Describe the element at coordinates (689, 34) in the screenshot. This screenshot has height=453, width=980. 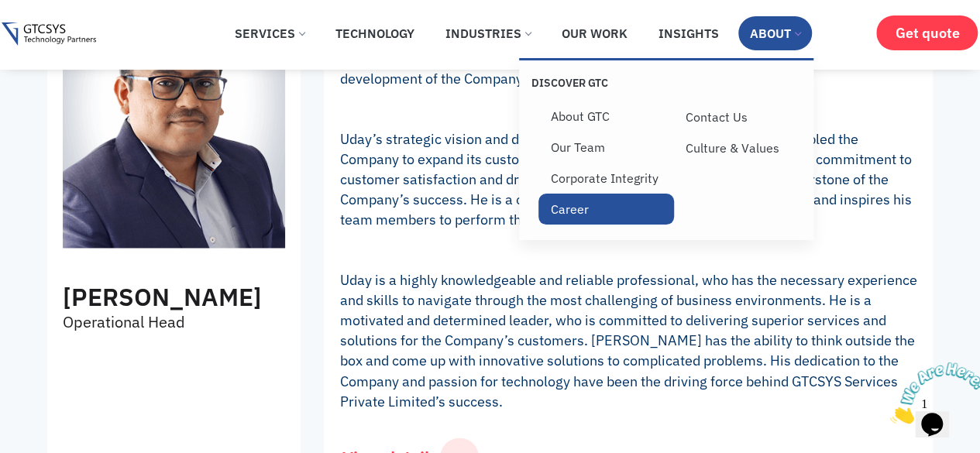
I see `a: Insights` at that location.